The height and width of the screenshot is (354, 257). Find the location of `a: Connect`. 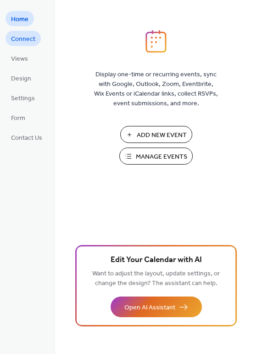

a: Connect is located at coordinates (23, 38).